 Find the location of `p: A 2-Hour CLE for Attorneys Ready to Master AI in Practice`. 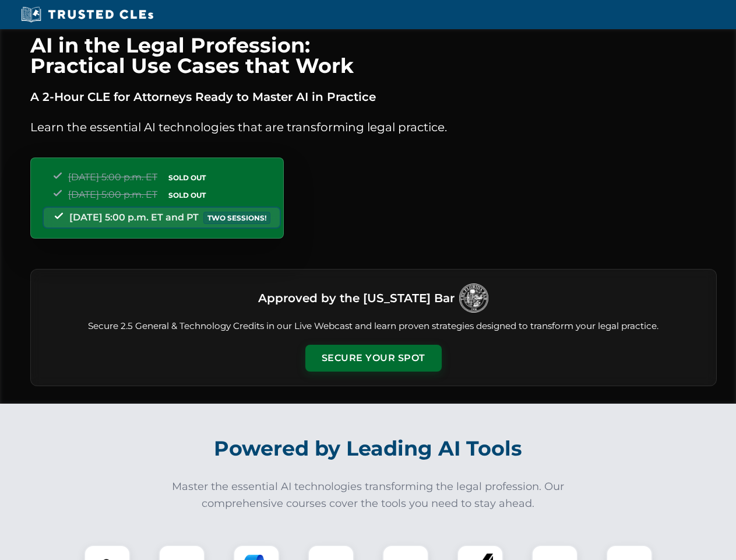

p: A 2-Hour CLE for Attorneys Ready to Master AI in Practice is located at coordinates (374, 97).